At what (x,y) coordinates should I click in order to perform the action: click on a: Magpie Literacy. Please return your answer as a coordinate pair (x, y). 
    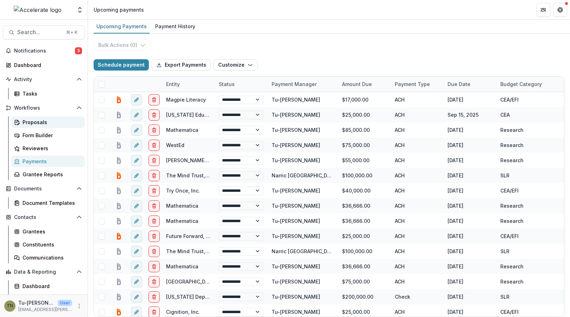
    Looking at the image, I should click on (186, 99).